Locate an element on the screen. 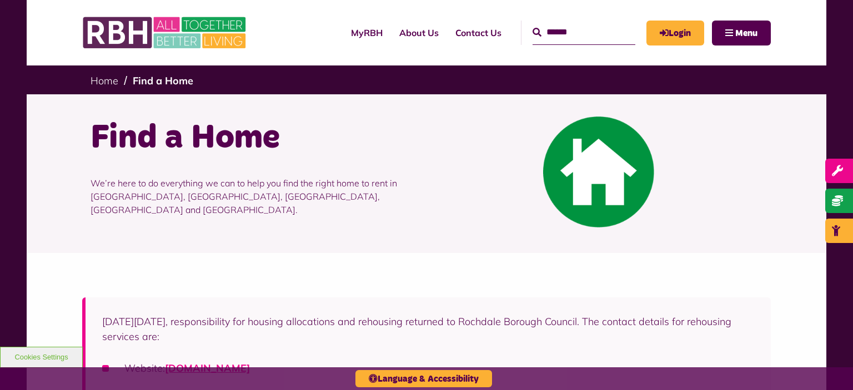 The image size is (853, 390). button: Navigation is located at coordinates (741, 33).